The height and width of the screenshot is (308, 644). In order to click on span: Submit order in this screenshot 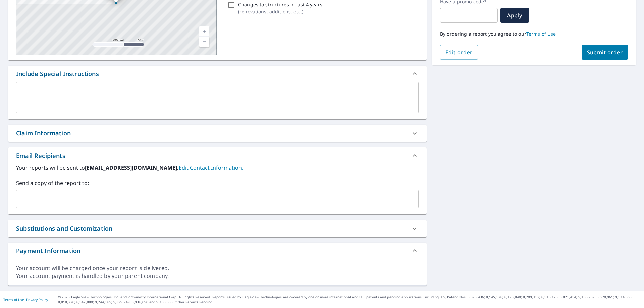, I will do `click(605, 52)`.